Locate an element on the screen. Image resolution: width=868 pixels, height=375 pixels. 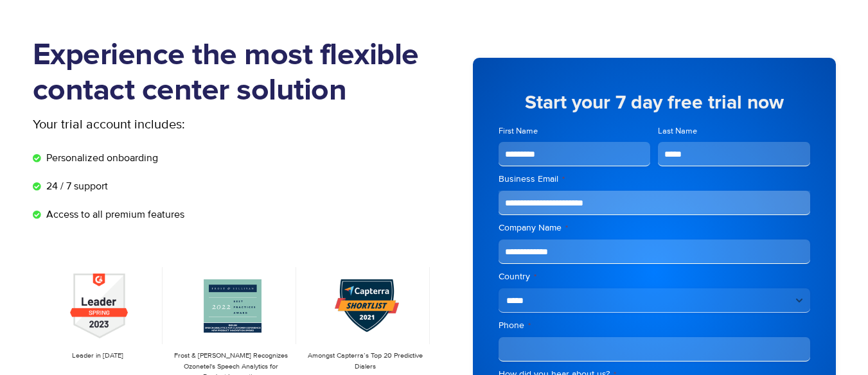
label: Country is located at coordinates (654, 277).